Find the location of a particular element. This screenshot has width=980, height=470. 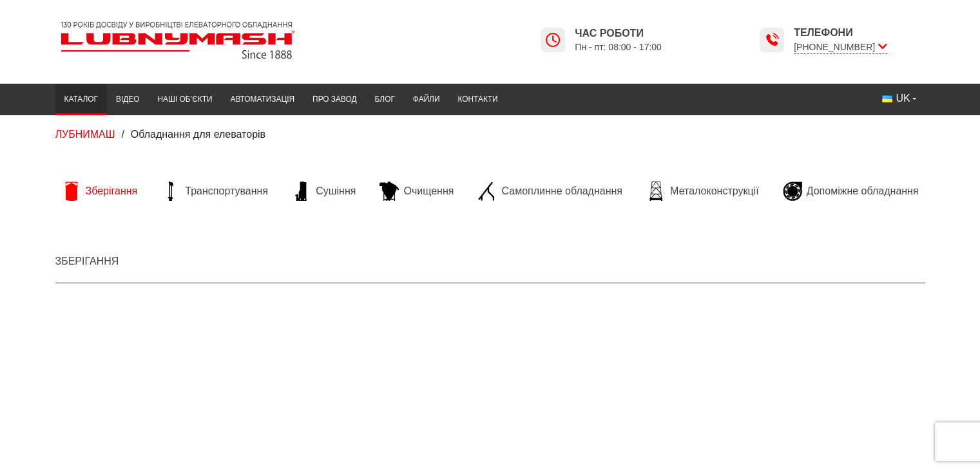

span: Пн - пт: 08:00 - 17:00 is located at coordinates (618, 47).